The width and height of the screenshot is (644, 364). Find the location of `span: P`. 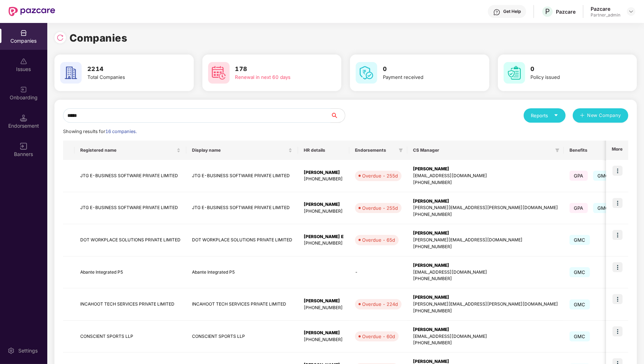

span: P is located at coordinates (547, 12).